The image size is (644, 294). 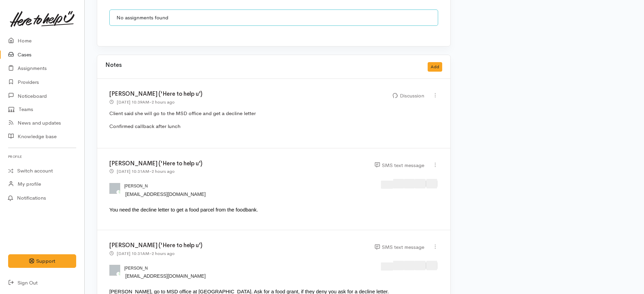 I want to click on p: Client said she will go to the MSD office and get a decline letter, so click(x=273, y=114).